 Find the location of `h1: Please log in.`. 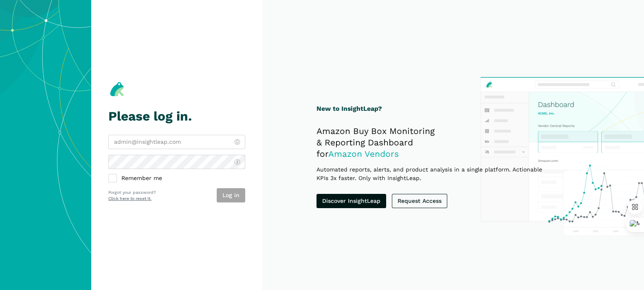

h1: Please log in. is located at coordinates (177, 116).